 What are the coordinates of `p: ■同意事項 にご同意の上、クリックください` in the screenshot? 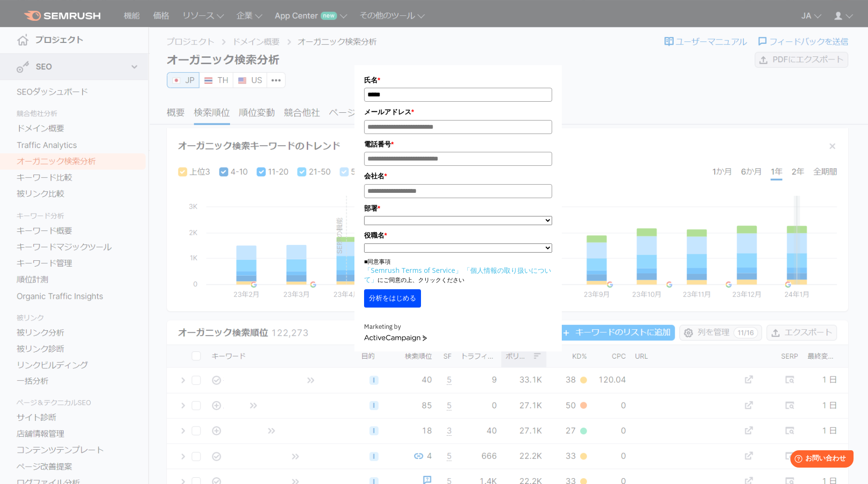 It's located at (458, 271).